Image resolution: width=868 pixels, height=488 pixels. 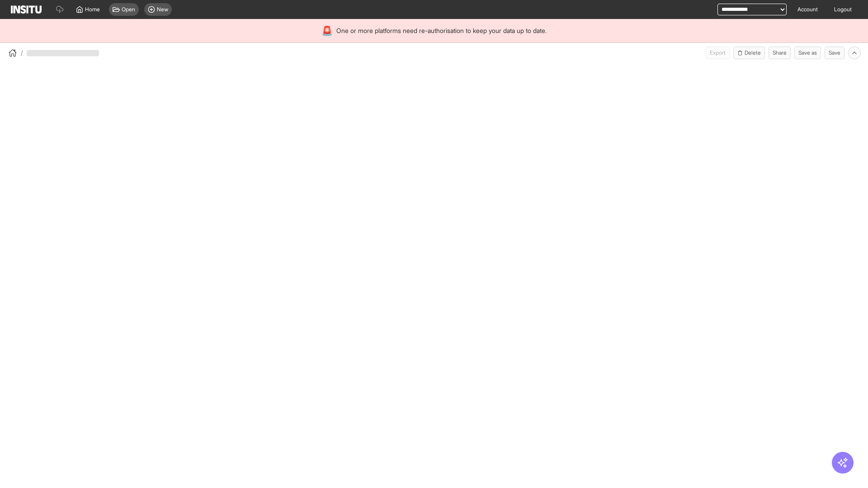 What do you see at coordinates (129, 9) in the screenshot?
I see `span: Open` at bounding box center [129, 9].